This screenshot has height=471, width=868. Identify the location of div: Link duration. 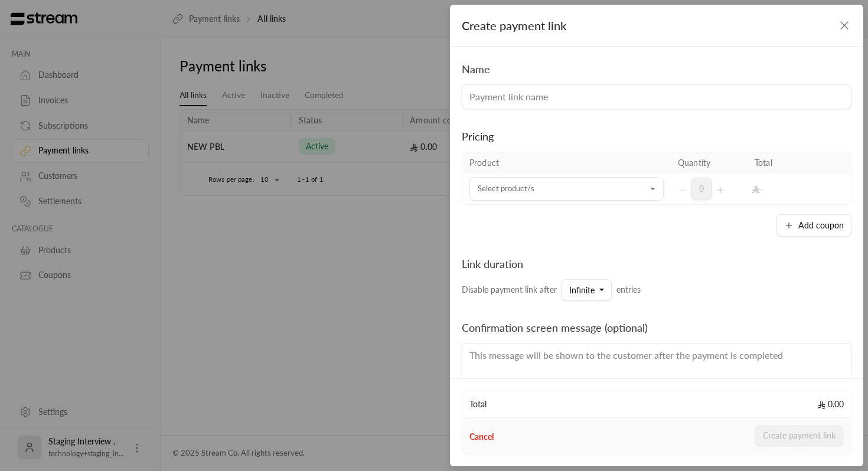
(551, 264).